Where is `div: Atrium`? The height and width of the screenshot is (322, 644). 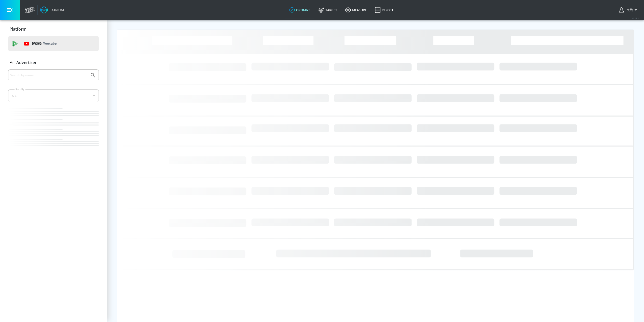 div: Atrium is located at coordinates (57, 10).